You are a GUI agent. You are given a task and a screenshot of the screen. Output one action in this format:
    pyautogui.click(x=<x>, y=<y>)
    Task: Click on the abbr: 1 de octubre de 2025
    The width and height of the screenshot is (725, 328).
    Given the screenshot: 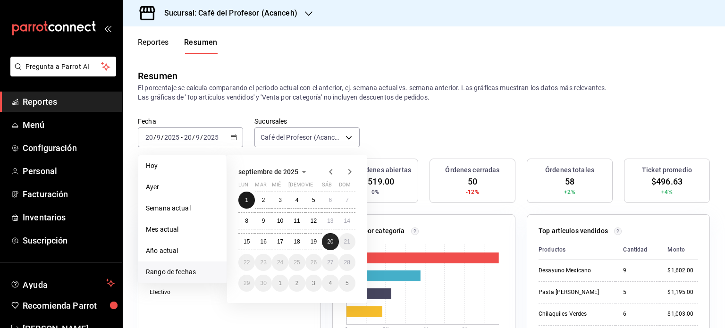 What is the action you would take?
    pyautogui.click(x=280, y=283)
    